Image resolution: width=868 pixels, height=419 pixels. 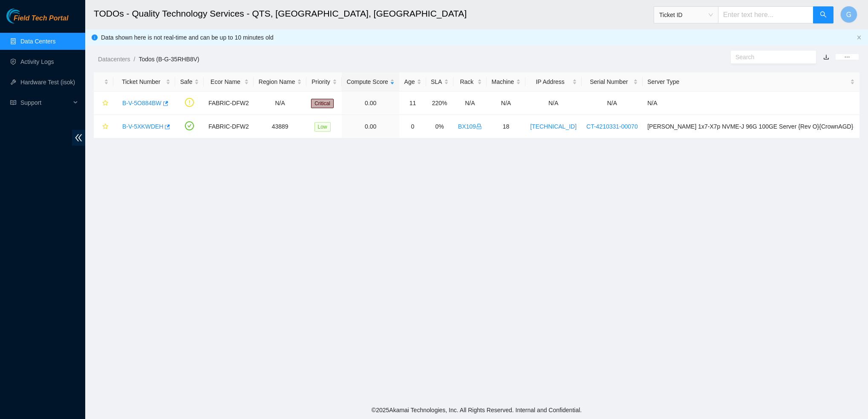 What do you see at coordinates (322, 127) in the screenshot?
I see `span: Low` at bounding box center [322, 127].